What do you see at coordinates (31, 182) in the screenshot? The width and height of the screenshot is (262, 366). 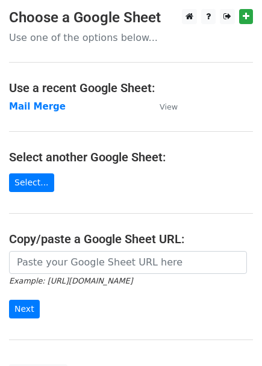 I see `a: Select...` at bounding box center [31, 182].